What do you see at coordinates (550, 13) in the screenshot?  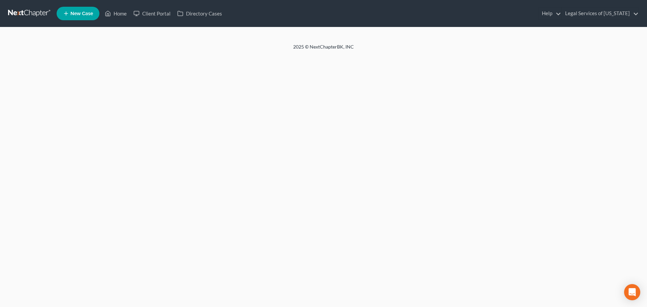 I see `a: Help` at bounding box center [550, 13].